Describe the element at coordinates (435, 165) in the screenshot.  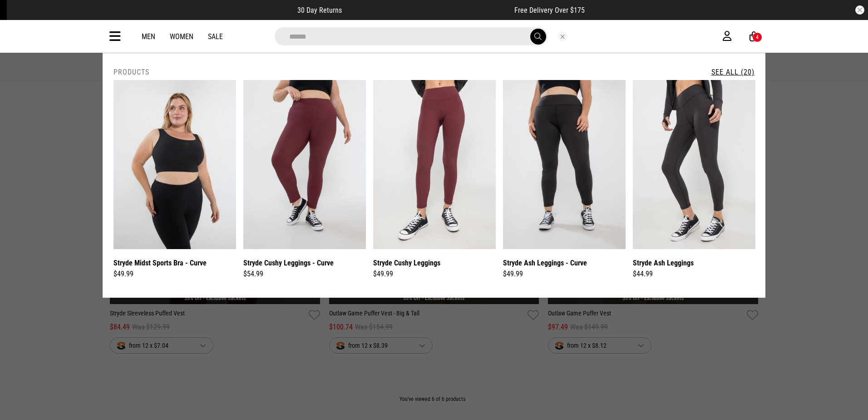
I see `img: Stryde Cushy Leggings in Red` at that location.